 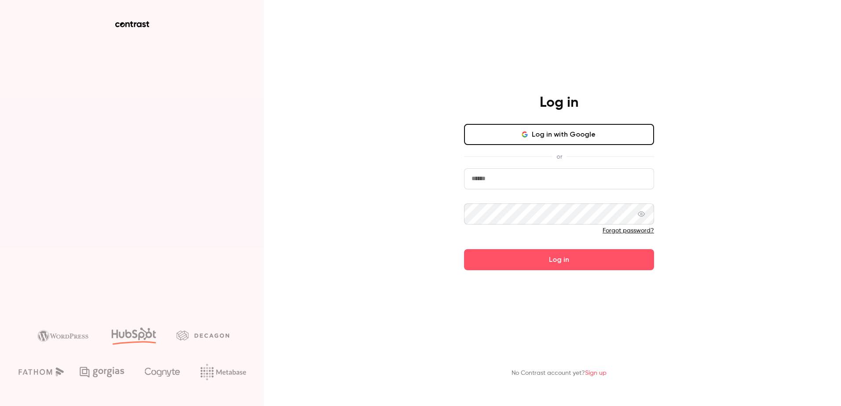 What do you see at coordinates (559, 135) in the screenshot?
I see `button: Log in with Google` at bounding box center [559, 135].